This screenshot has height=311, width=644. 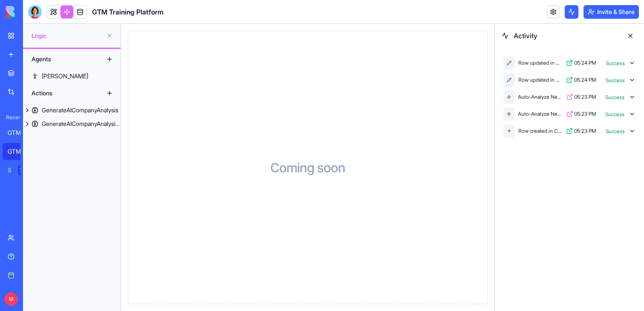 What do you see at coordinates (67, 36) in the screenshot?
I see `span: Logic` at bounding box center [67, 36].